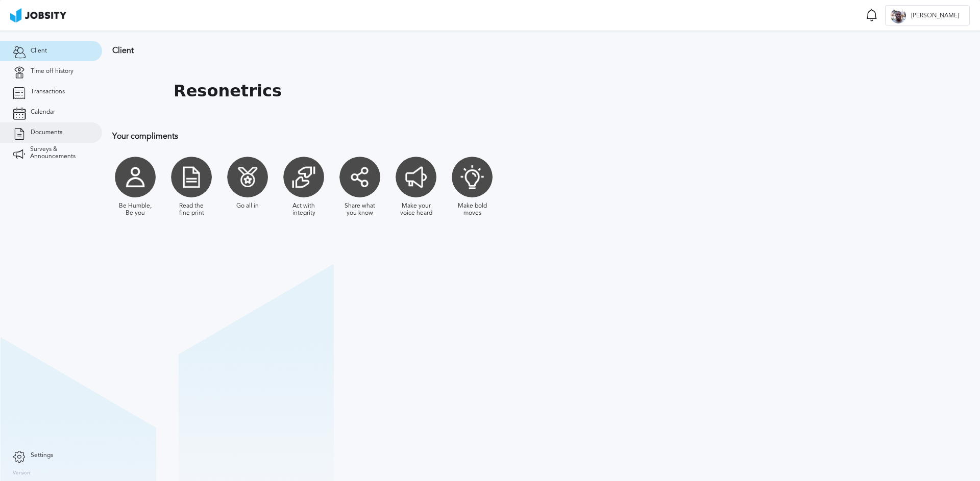 This screenshot has width=980, height=481. I want to click on span: Calendar, so click(43, 112).